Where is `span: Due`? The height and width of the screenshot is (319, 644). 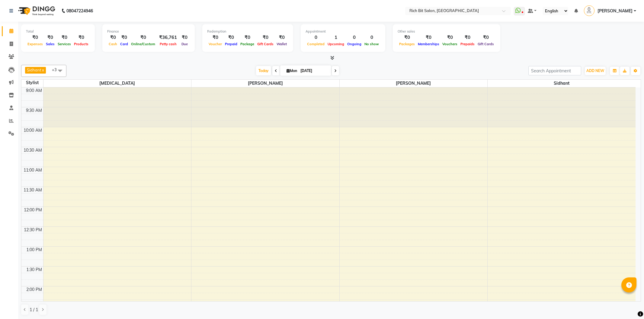 span: Due is located at coordinates (185, 44).